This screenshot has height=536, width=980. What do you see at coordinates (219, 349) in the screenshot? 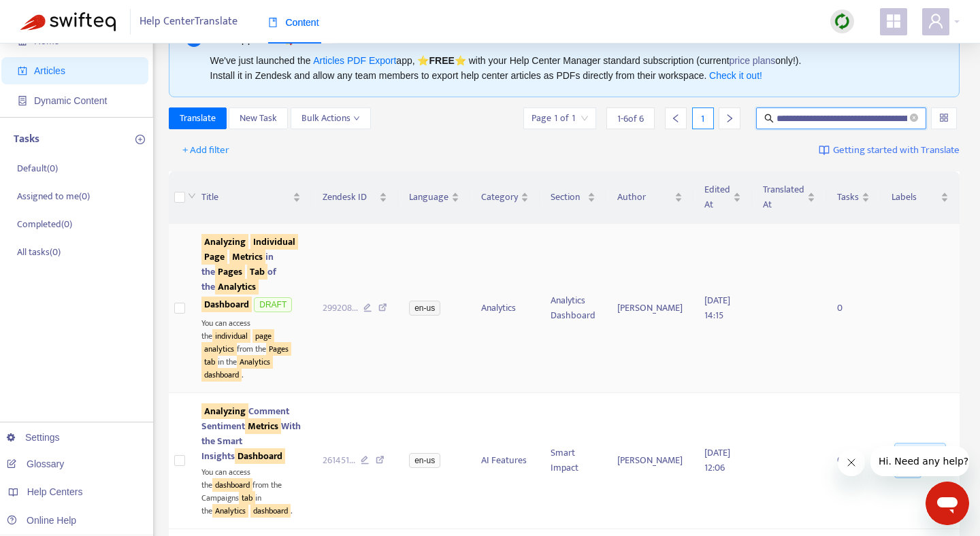
I see `sqkw: analytics` at bounding box center [219, 349].